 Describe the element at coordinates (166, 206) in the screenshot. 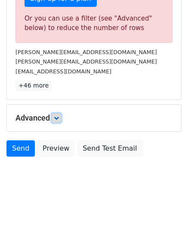

I see `div: Chat Widget` at that location.